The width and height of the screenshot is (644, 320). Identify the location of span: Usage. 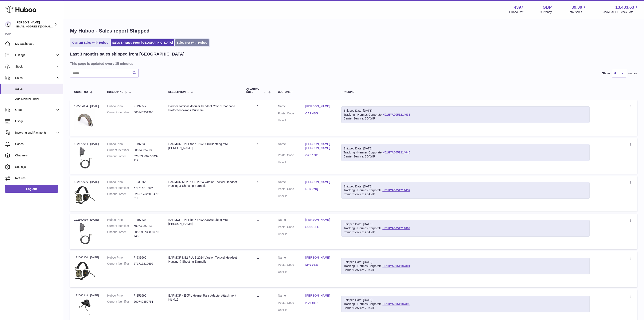
(38, 121).